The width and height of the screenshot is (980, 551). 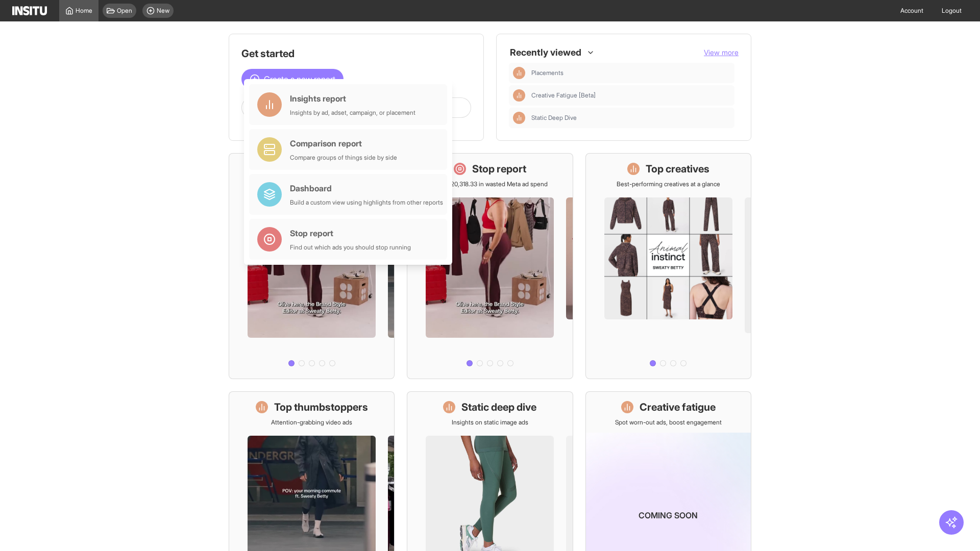 I want to click on h1: Get started, so click(x=356, y=54).